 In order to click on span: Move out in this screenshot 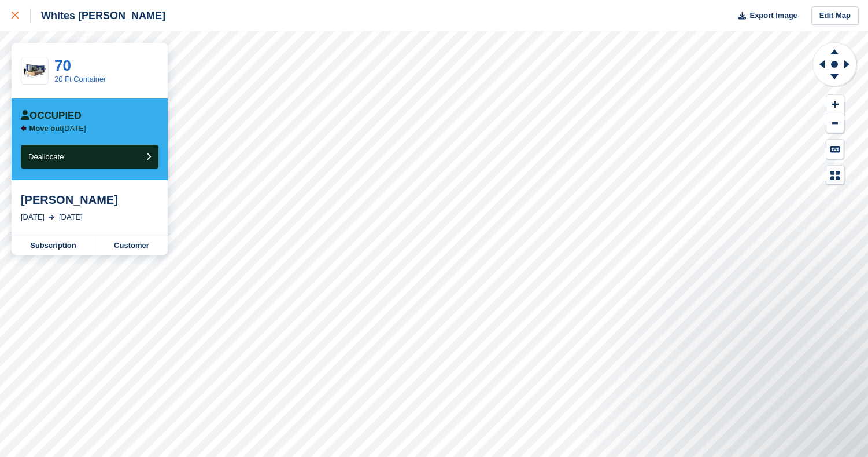, I will do `click(46, 128)`.